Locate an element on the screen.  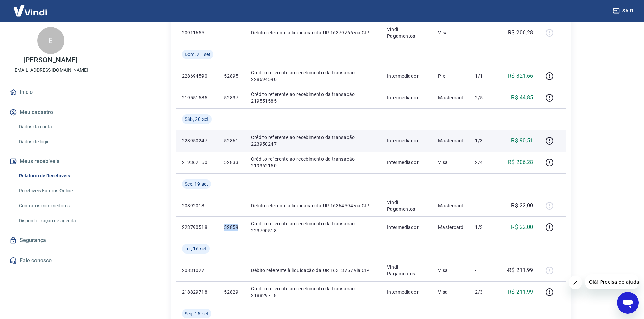
p: -R$ 206,28 is located at coordinates (520, 33).